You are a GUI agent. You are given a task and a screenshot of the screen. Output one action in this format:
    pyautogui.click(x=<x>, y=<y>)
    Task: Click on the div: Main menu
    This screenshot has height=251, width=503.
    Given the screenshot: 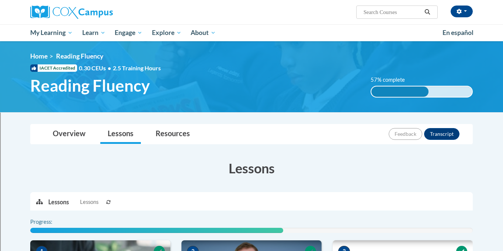 What is the action you would take?
    pyautogui.click(x=251, y=33)
    